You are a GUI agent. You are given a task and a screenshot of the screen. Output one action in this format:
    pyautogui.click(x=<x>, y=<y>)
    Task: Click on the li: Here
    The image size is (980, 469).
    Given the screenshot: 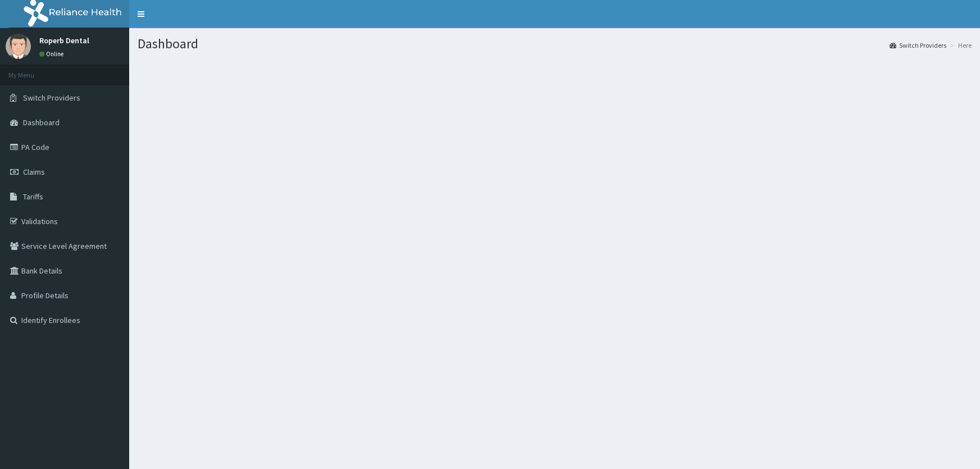 What is the action you would take?
    pyautogui.click(x=959, y=45)
    